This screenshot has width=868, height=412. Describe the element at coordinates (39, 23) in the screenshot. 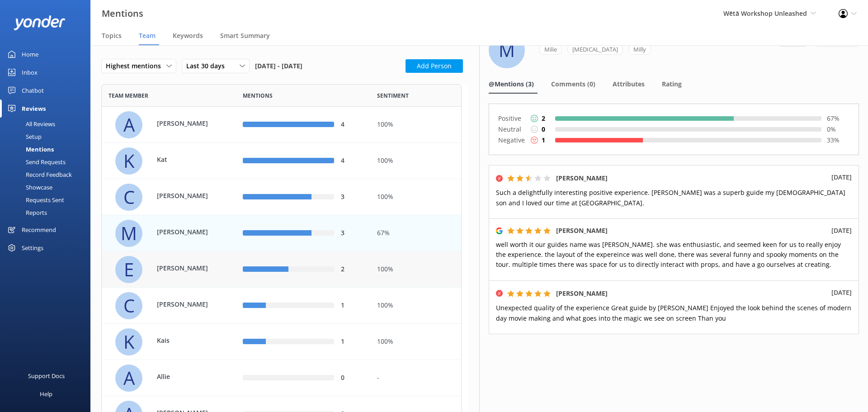

I see `img: yonder-white-logo.png` at that location.